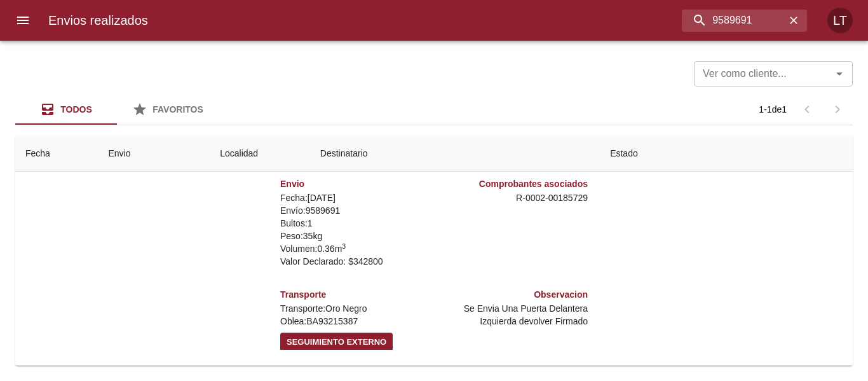  Describe the element at coordinates (514, 198) in the screenshot. I see `p: R - 0002 - 00185729` at that location.